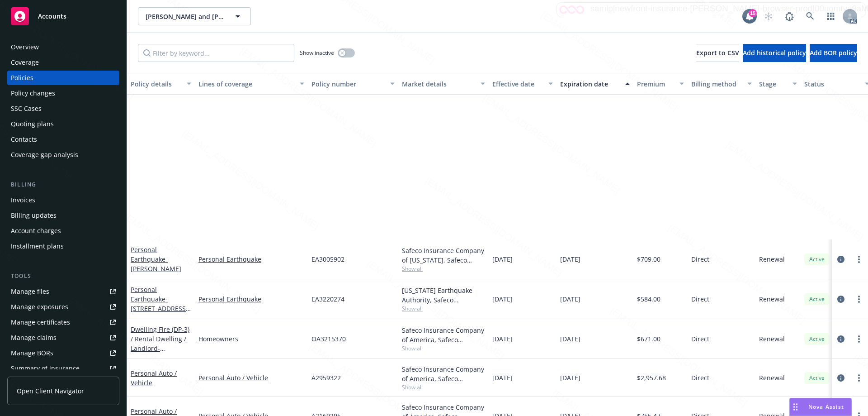 The height and width of the screenshot is (416, 868). What do you see at coordinates (64, 47) in the screenshot?
I see `a: Overview` at bounding box center [64, 47].